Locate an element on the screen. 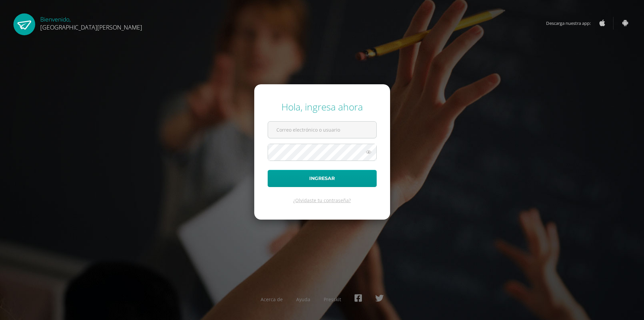  a: ¿Olvidaste tu contraseña? is located at coordinates (322, 200).